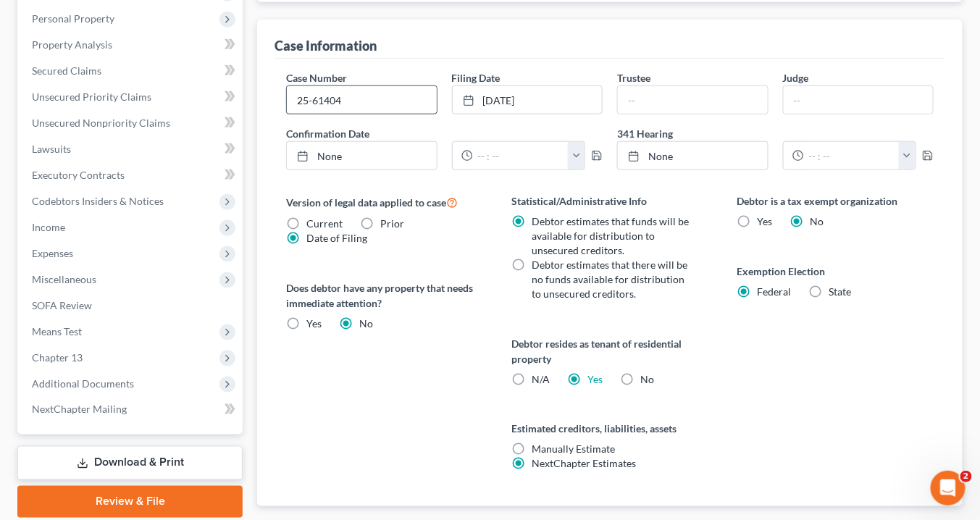 The width and height of the screenshot is (980, 520). What do you see at coordinates (835, 271) in the screenshot?
I see `label: Exemption Election` at bounding box center [835, 271].